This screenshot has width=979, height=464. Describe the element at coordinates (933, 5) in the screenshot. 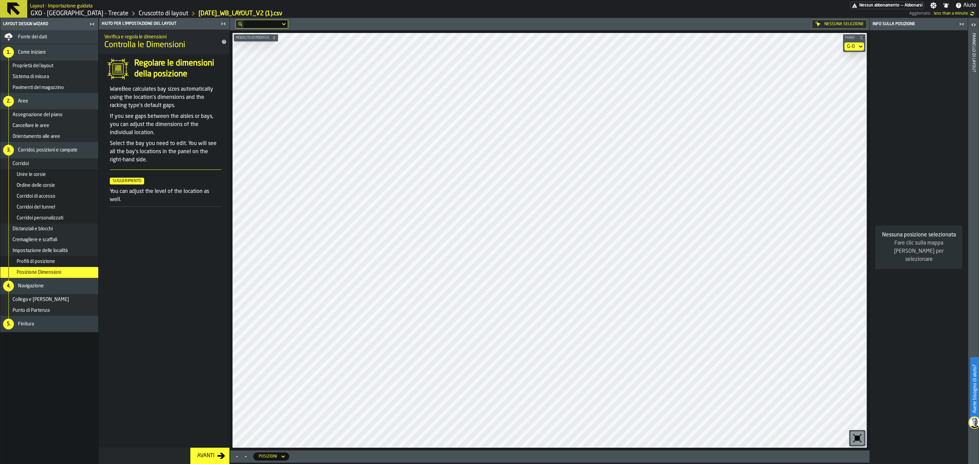

I see `label: button-toggle-Impostazioni` at that location.